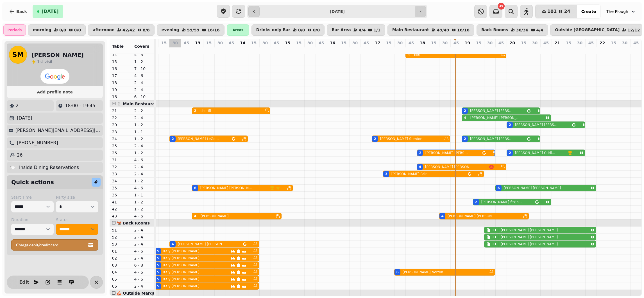 This screenshot has height=298, width=644. Describe the element at coordinates (157, 265) in the screenshot. I see `div: 15` at that location.